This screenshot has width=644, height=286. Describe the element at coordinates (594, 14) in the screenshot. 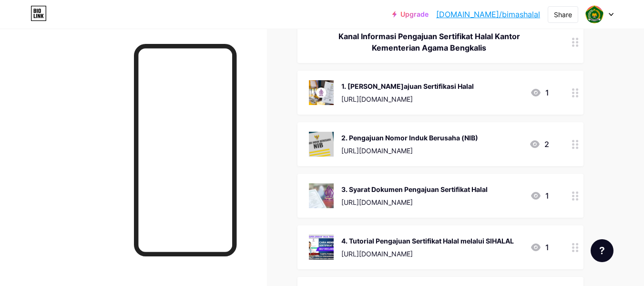

I see `img: Hafizha Mawaddah` at that location.